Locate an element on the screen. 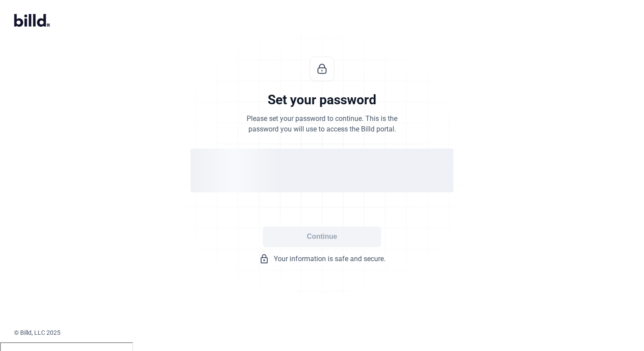 This screenshot has width=644, height=351. mat-icon: lock_outline is located at coordinates (264, 259).